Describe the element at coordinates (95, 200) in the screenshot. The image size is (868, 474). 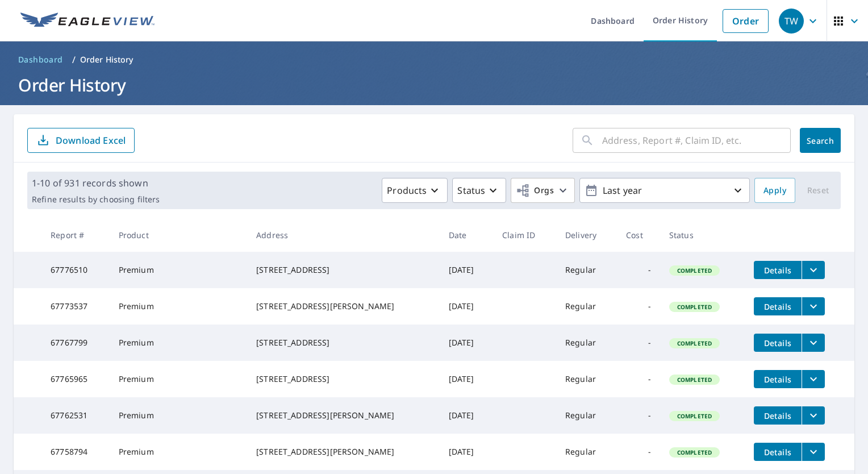
I see `p: Refine results by choosing filters` at that location.